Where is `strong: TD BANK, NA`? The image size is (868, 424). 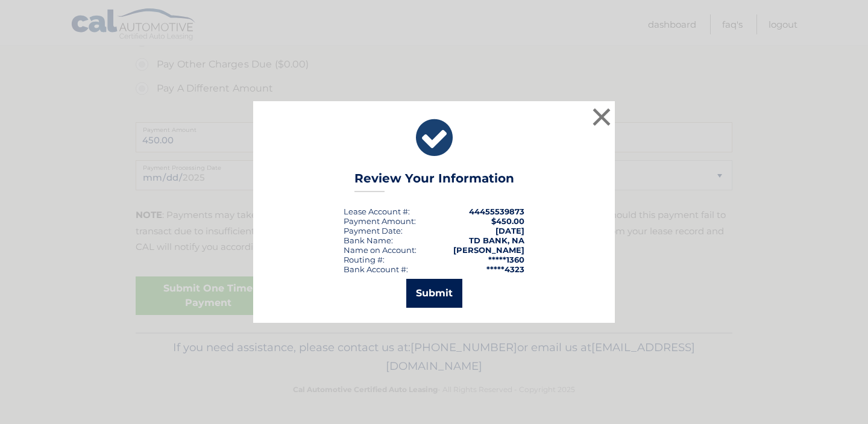 strong: TD BANK, NA is located at coordinates (496, 240).